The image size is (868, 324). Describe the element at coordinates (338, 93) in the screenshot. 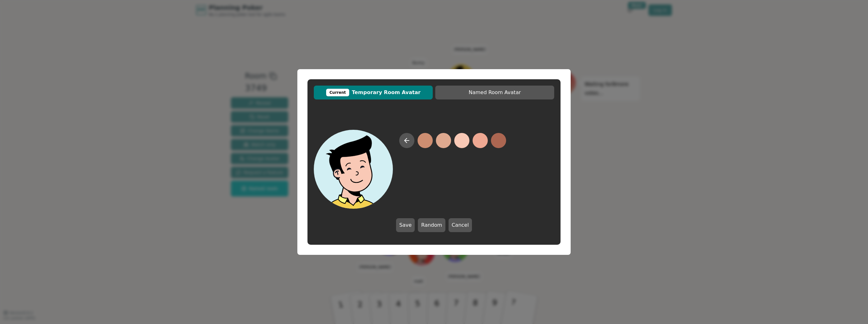

I see `div: Current` at that location.